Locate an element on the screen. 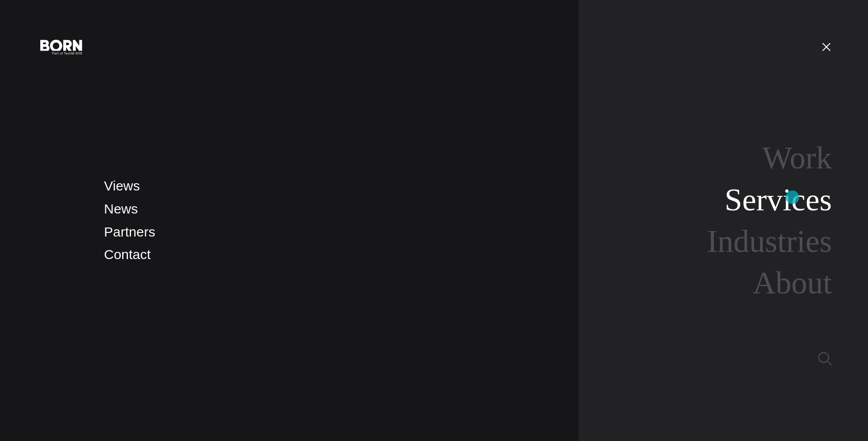  a: Services is located at coordinates (778, 200).